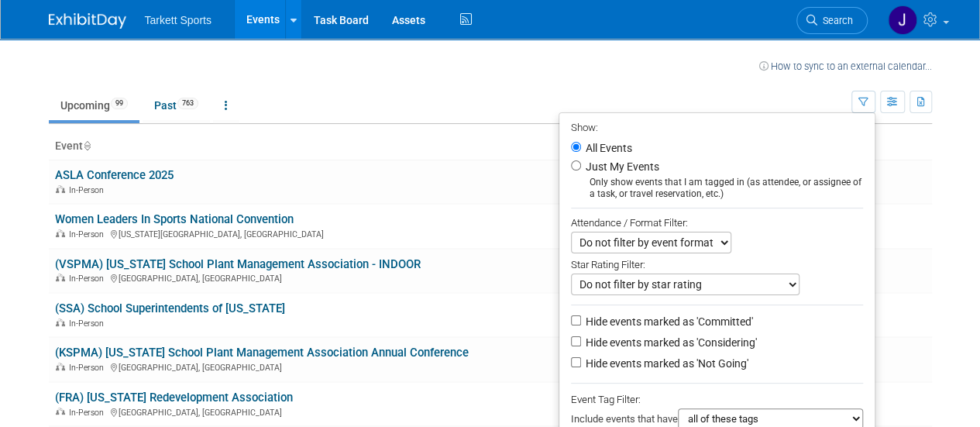  I want to click on div: Event Tag Filter:, so click(716, 399).